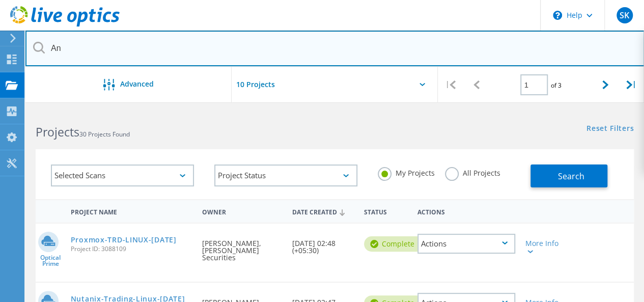  What do you see at coordinates (610, 129) in the screenshot?
I see `a: Reset Filters` at bounding box center [610, 129].